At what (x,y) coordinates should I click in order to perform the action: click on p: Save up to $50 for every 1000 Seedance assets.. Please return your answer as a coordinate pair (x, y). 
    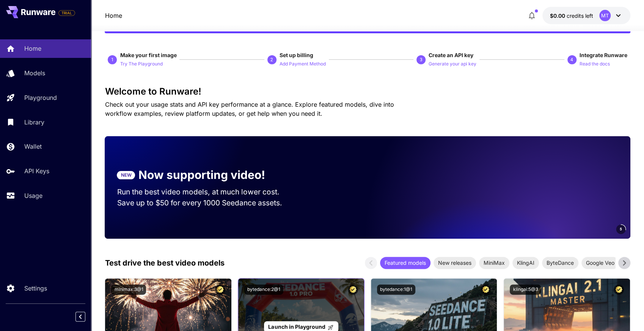
    Looking at the image, I should click on (205, 203).